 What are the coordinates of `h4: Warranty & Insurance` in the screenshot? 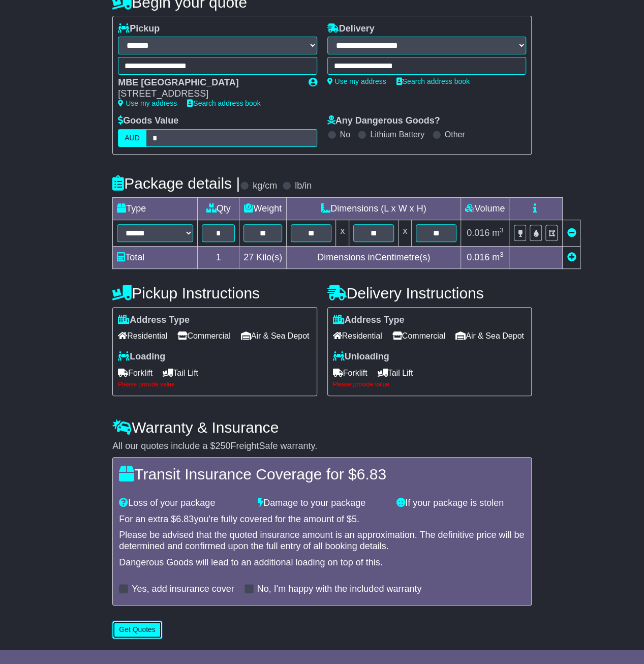 It's located at (322, 427).